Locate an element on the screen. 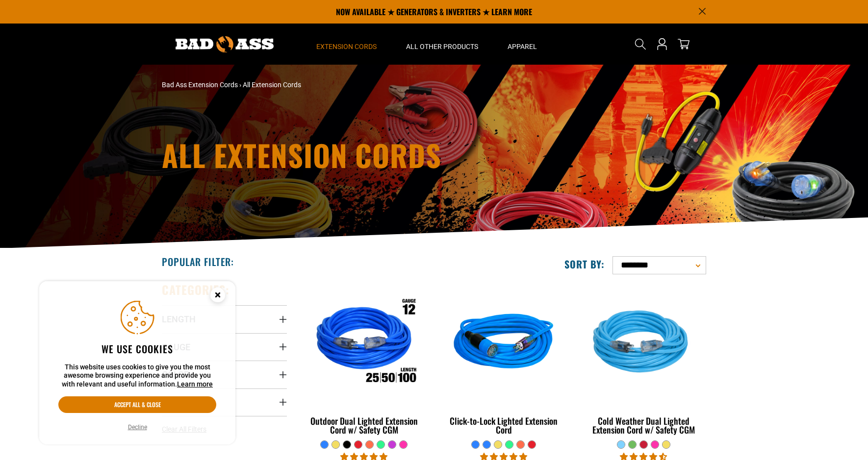  div: Outdoor Dual Lighted Extension Cord w/ Safety CGM is located at coordinates (363, 425).